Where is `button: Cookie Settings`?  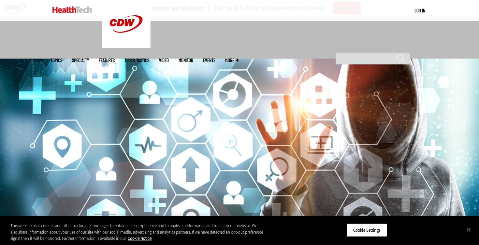 button: Cookie Settings is located at coordinates (366, 230).